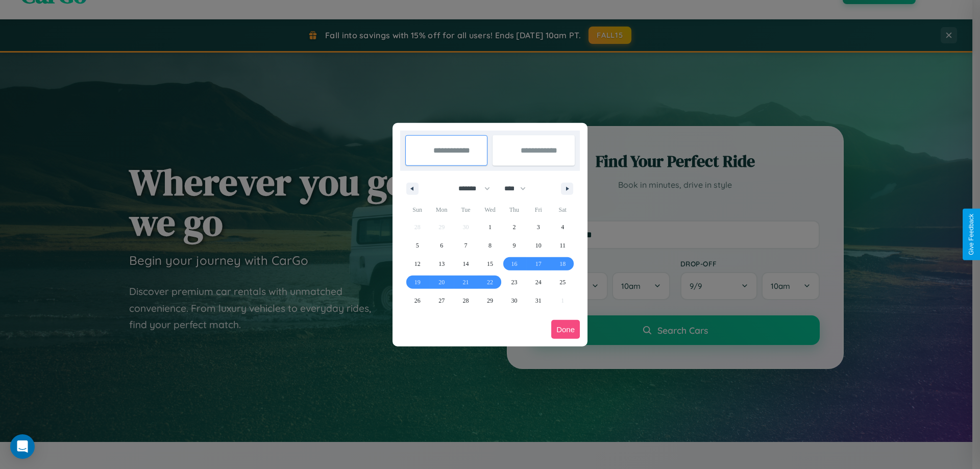 The height and width of the screenshot is (469, 980). What do you see at coordinates (538, 264) in the screenshot?
I see `button: 17` at bounding box center [538, 264].